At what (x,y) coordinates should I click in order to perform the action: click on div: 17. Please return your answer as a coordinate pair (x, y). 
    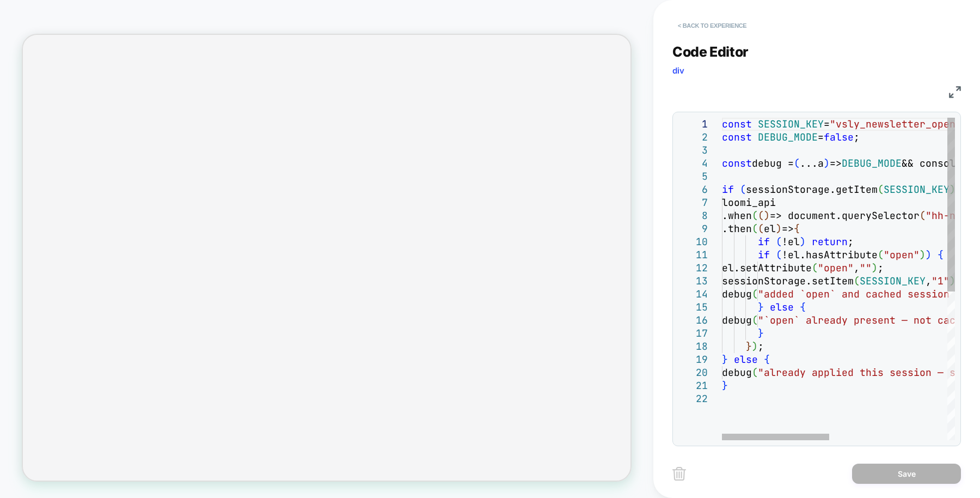
    Looking at the image, I should click on (693, 333).